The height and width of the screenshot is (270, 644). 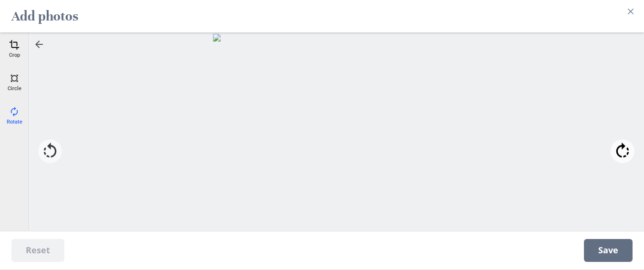 I want to click on div: Rotate, so click(x=14, y=116).